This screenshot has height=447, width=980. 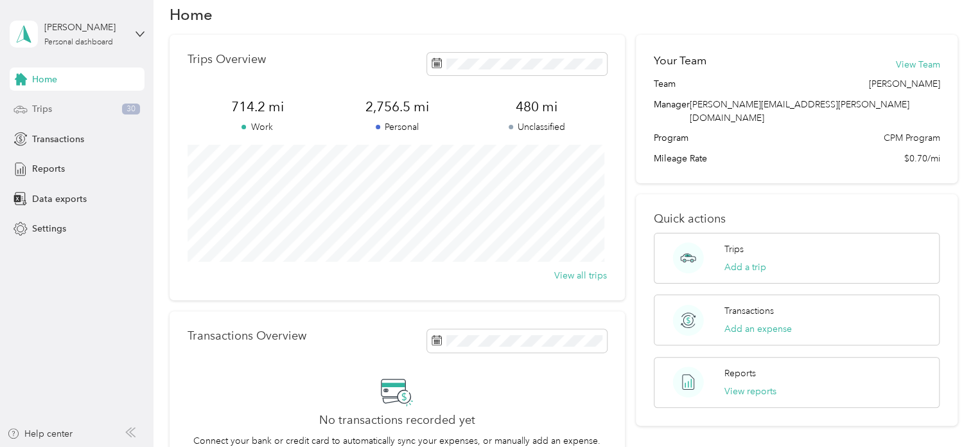 What do you see at coordinates (227, 59) in the screenshot?
I see `p: Trips Overview` at bounding box center [227, 59].